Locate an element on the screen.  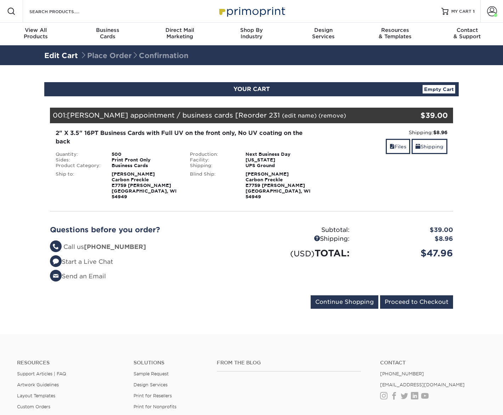
a: Layout Templates is located at coordinates (36, 396).